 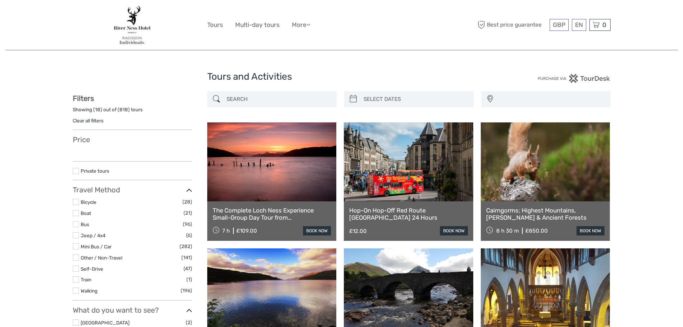 I want to click on a: Train, so click(x=86, y=279).